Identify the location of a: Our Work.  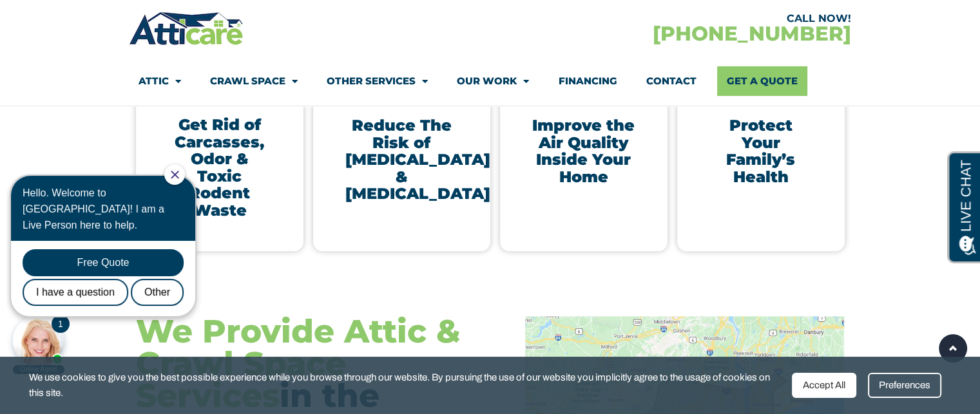
(493, 82).